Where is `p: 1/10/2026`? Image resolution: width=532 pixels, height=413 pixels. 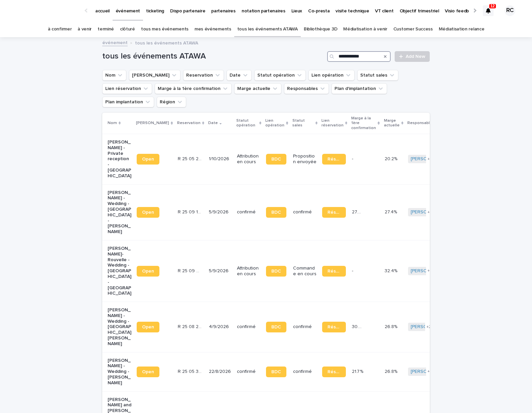 p: 1/10/2026 is located at coordinates (220, 159).